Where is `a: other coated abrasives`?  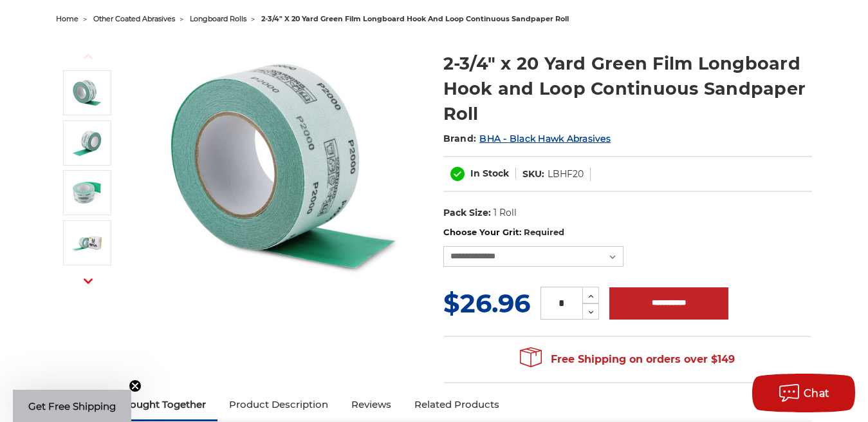 a: other coated abrasives is located at coordinates (134, 18).